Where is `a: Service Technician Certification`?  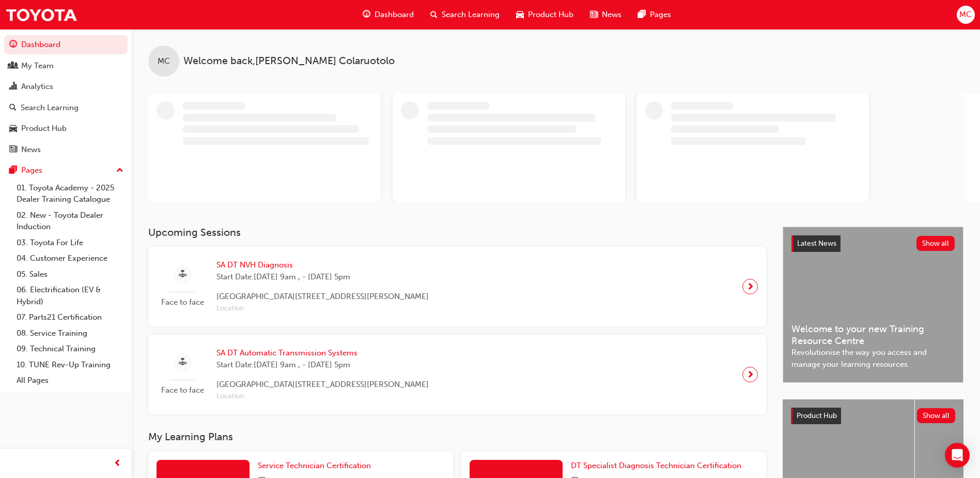
a: Service Technician Certification is located at coordinates (316, 465).